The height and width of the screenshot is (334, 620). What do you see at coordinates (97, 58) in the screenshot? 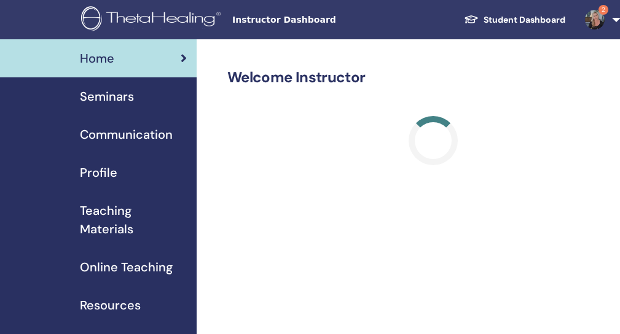
I see `span: Home` at bounding box center [97, 58].